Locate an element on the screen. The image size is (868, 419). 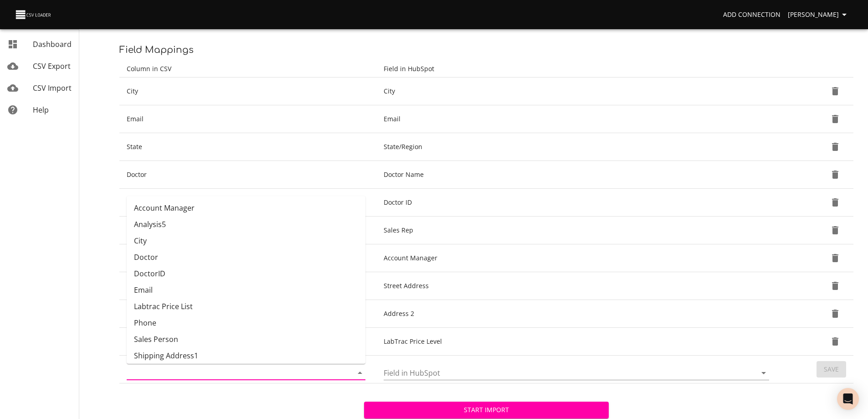
span: Dashboard is located at coordinates (52, 45).